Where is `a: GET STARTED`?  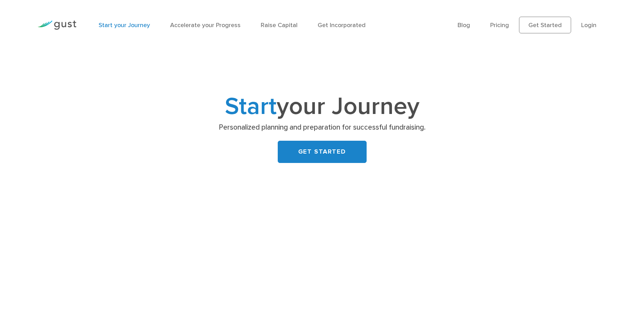
a: GET STARTED is located at coordinates (322, 152).